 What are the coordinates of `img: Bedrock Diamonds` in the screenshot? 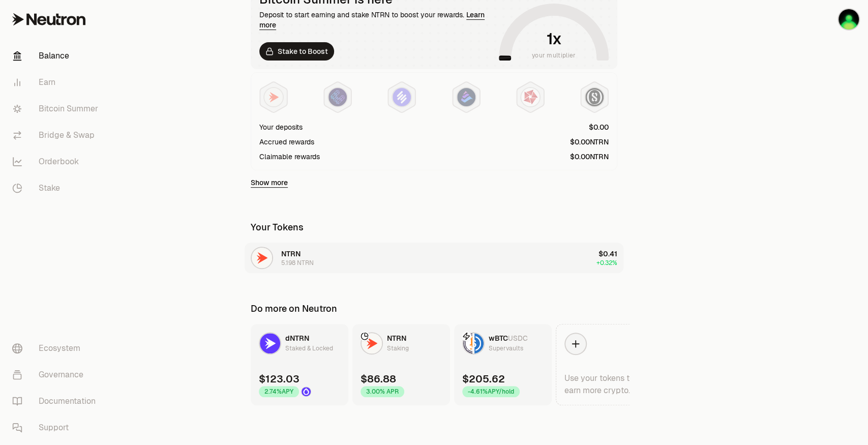 It's located at (466, 97).